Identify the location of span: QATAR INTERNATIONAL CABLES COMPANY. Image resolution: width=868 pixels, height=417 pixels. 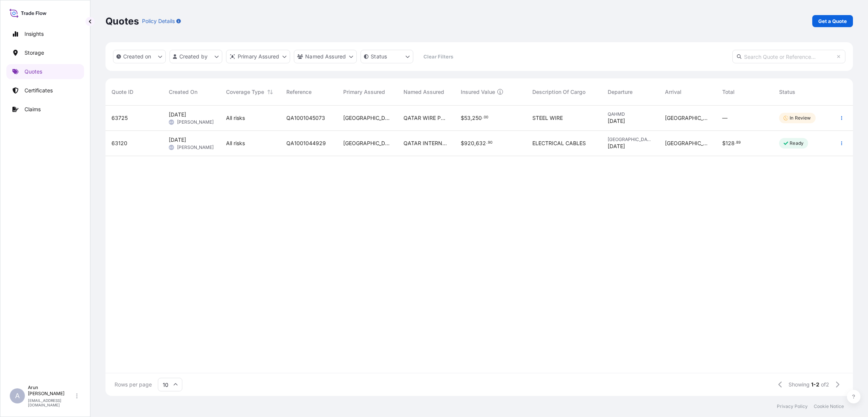
(426, 144).